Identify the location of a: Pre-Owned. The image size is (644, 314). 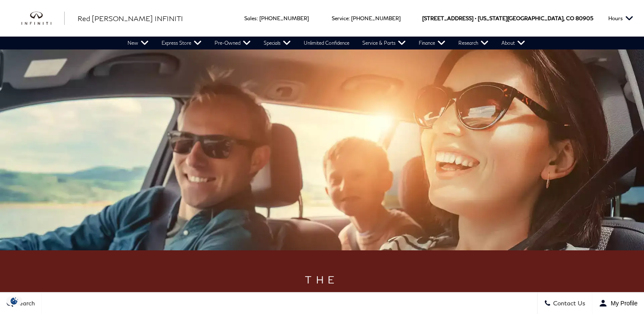
(233, 43).